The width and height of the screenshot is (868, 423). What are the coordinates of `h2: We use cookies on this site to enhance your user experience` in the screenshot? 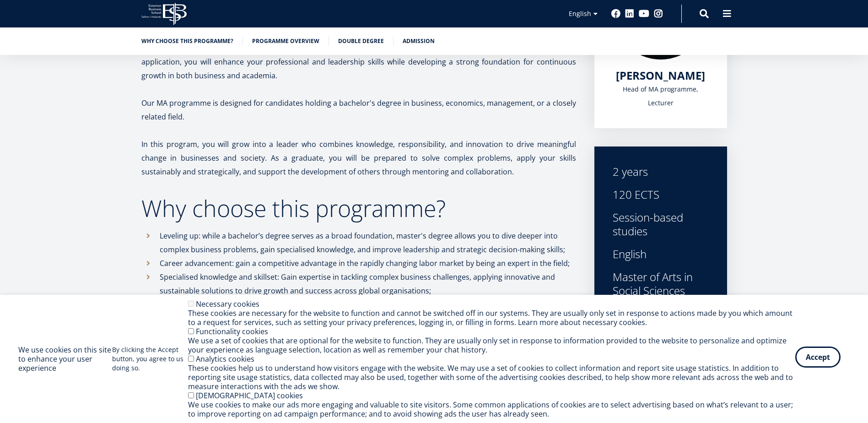 It's located at (65, 359).